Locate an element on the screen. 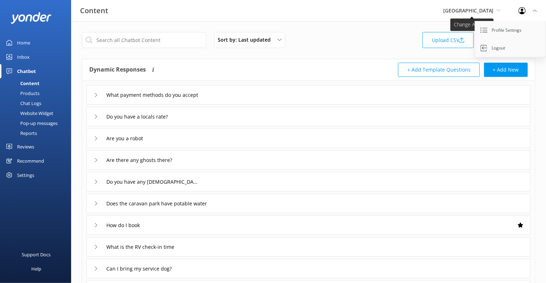  h3: Content is located at coordinates (94, 11).